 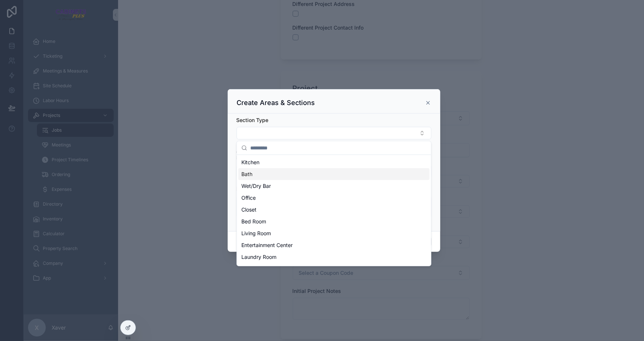 What do you see at coordinates (250, 162) in the screenshot?
I see `span: Kitchen` at bounding box center [250, 162].